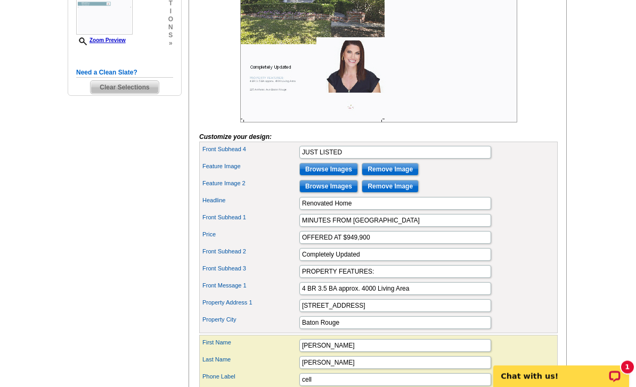 The width and height of the screenshot is (636, 387). I want to click on label: Last Name, so click(250, 360).